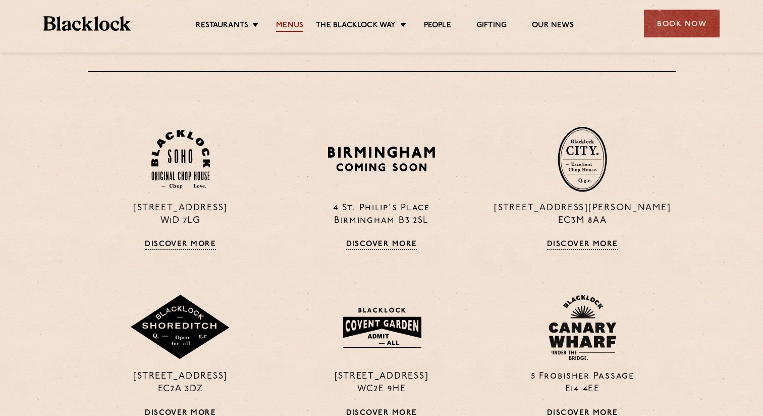 Image resolution: width=763 pixels, height=416 pixels. Describe the element at coordinates (382, 215) in the screenshot. I see `p: 4 St. Philip's Place Birmingham B3 2SL` at that location.